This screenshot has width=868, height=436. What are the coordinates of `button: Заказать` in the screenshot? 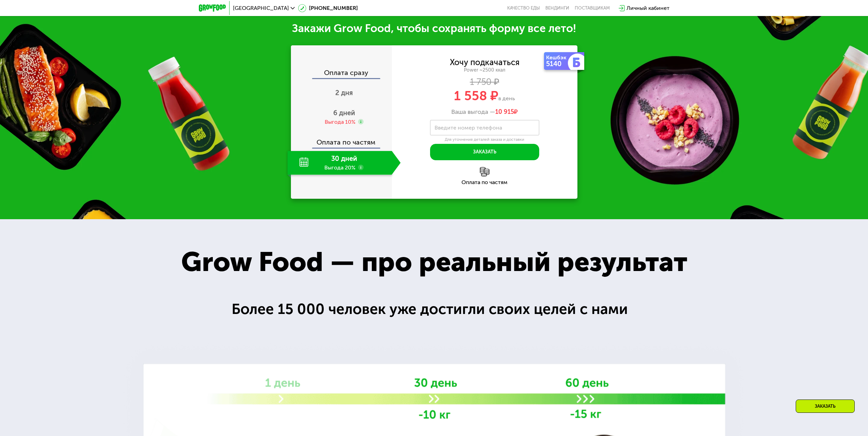 It's located at (484, 152).